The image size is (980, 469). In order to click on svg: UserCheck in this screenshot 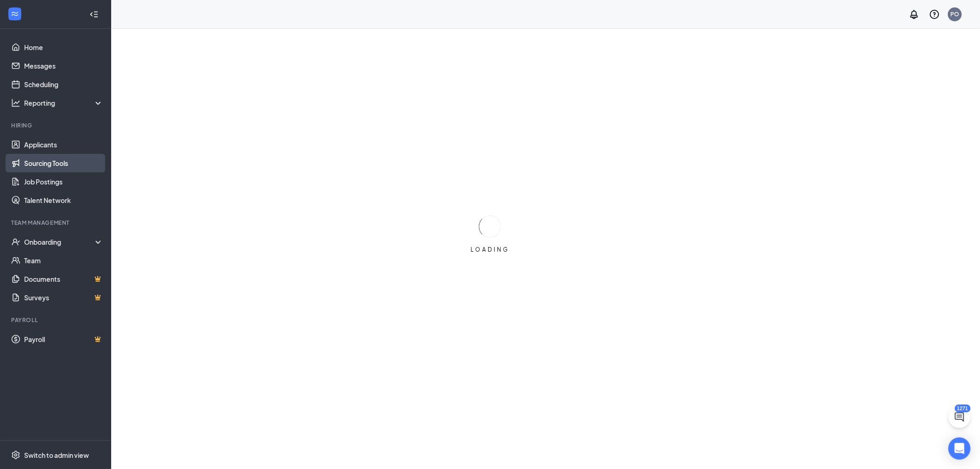, I will do `click(16, 242)`.